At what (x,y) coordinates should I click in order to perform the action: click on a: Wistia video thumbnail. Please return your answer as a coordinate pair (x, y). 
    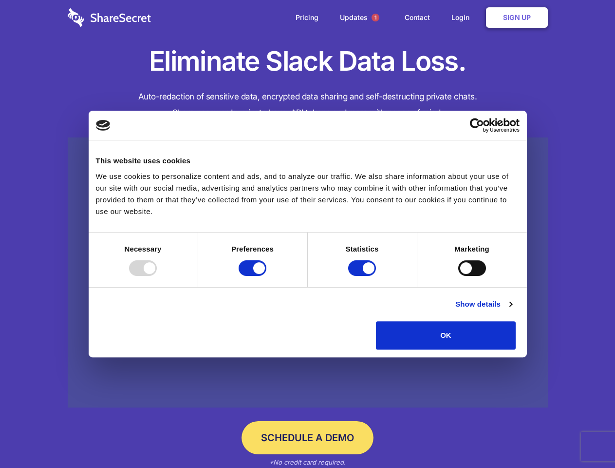
    Looking at the image, I should click on (308, 272).